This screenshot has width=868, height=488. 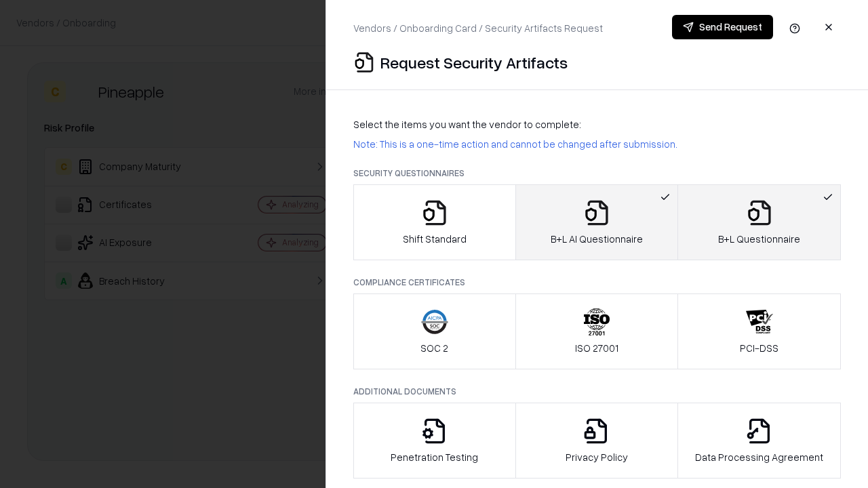 What do you see at coordinates (759, 238) in the screenshot?
I see `p: B+L Questionnaire` at bounding box center [759, 238].